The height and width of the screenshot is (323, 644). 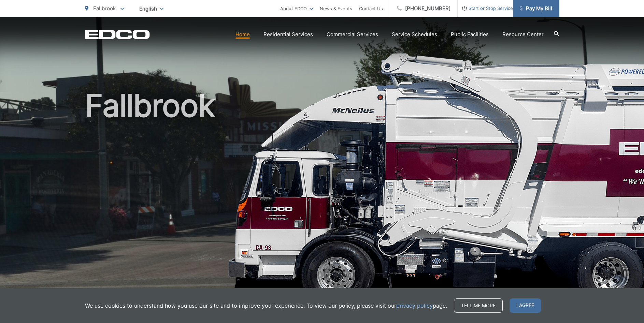 What do you see at coordinates (525, 305) in the screenshot?
I see `span: I agree` at bounding box center [525, 305].